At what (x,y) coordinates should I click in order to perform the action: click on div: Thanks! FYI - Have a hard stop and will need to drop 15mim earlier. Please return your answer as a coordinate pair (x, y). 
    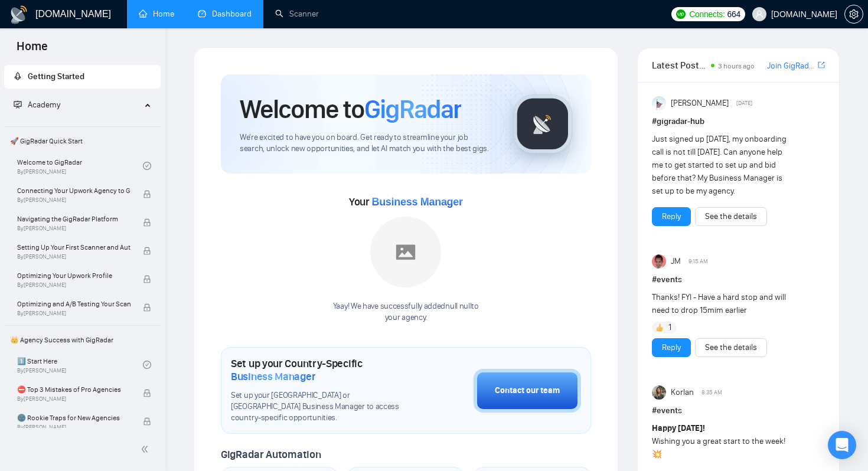
    Looking at the image, I should click on (721, 304).